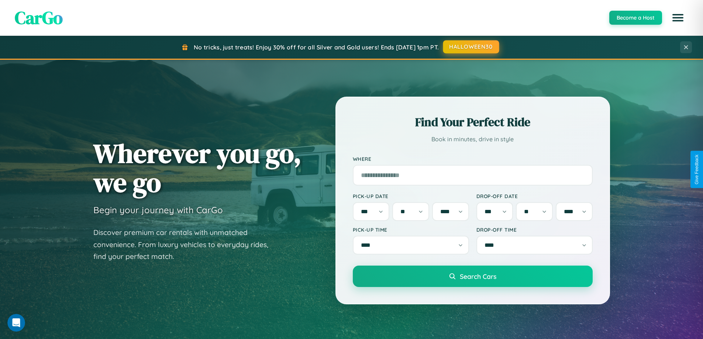 The height and width of the screenshot is (339, 703). I want to click on label: Where, so click(472, 159).